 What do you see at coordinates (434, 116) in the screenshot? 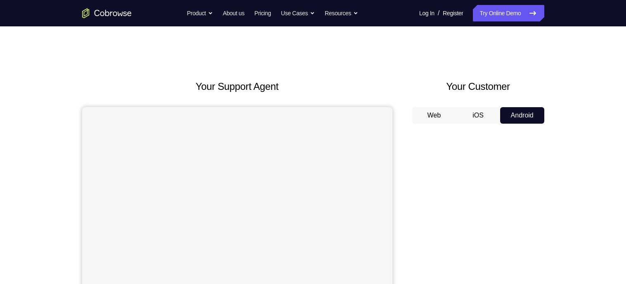
I see `button: Web` at bounding box center [434, 116].